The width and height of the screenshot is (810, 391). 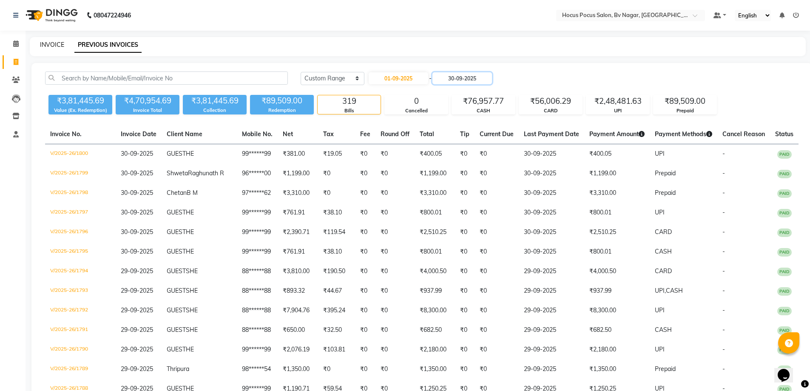 What do you see at coordinates (552, 134) in the screenshot?
I see `span: Last Payment Date` at bounding box center [552, 134].